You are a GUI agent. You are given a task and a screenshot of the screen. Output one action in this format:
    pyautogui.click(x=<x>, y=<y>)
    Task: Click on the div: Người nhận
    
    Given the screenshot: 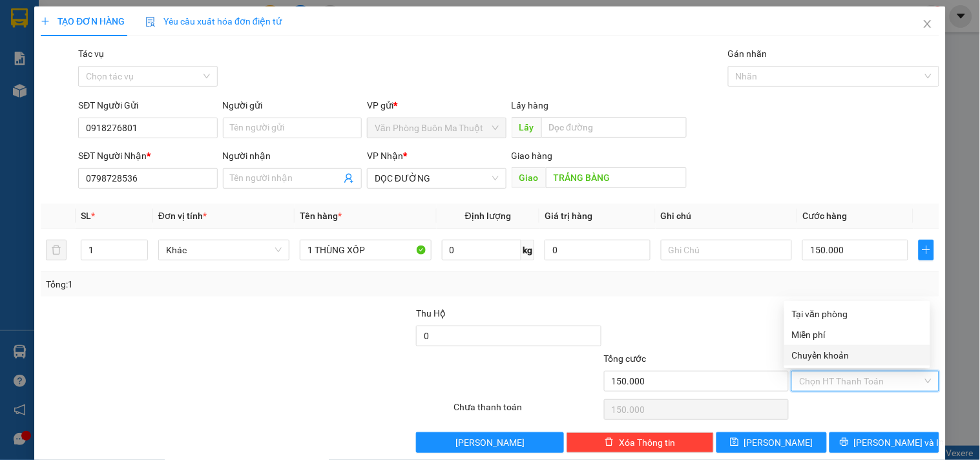 What is the action you would take?
    pyautogui.click(x=292, y=155)
    